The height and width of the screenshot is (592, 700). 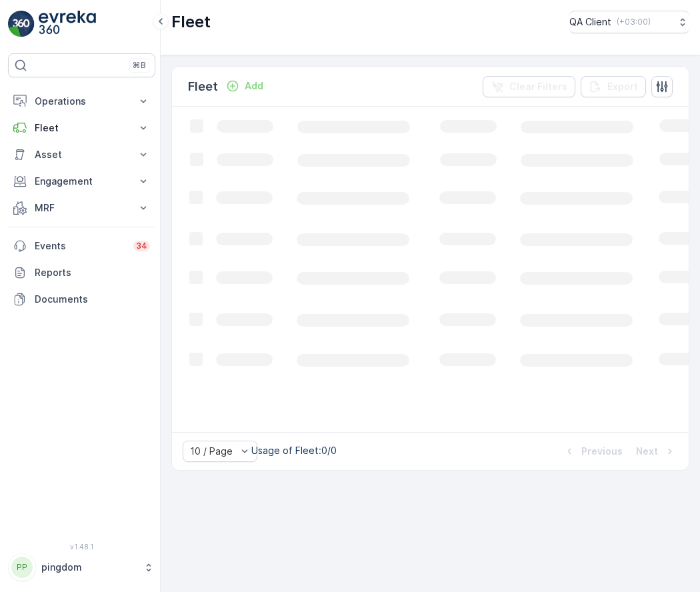 I want to click on p: ( +03:00 ), so click(x=633, y=22).